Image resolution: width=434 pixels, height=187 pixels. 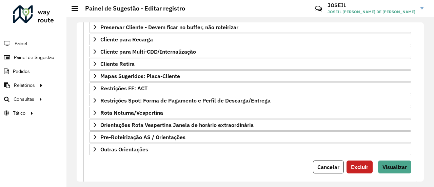 I want to click on a: Cliente para Multi-CDD/Internalização, so click(x=250, y=52).